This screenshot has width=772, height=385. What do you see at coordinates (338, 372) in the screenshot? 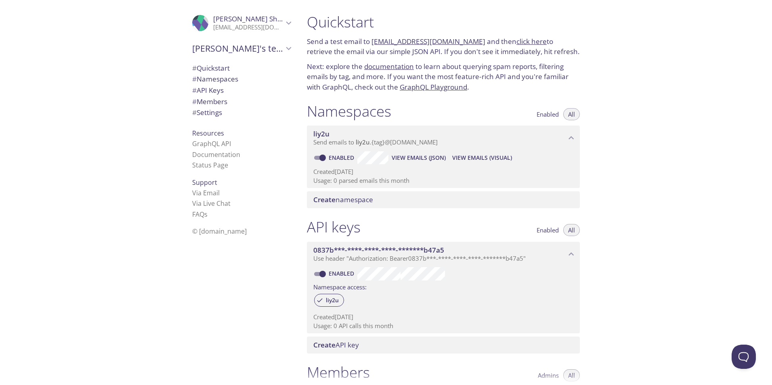
I see `h1: Members` at bounding box center [338, 372].